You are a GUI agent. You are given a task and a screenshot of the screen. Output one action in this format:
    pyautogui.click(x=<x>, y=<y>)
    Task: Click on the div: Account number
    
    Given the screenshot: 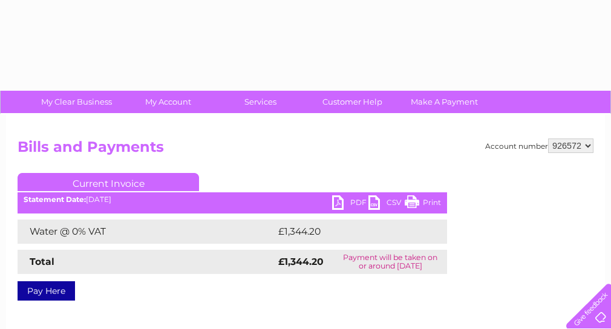 What is the action you would take?
    pyautogui.click(x=539, y=146)
    